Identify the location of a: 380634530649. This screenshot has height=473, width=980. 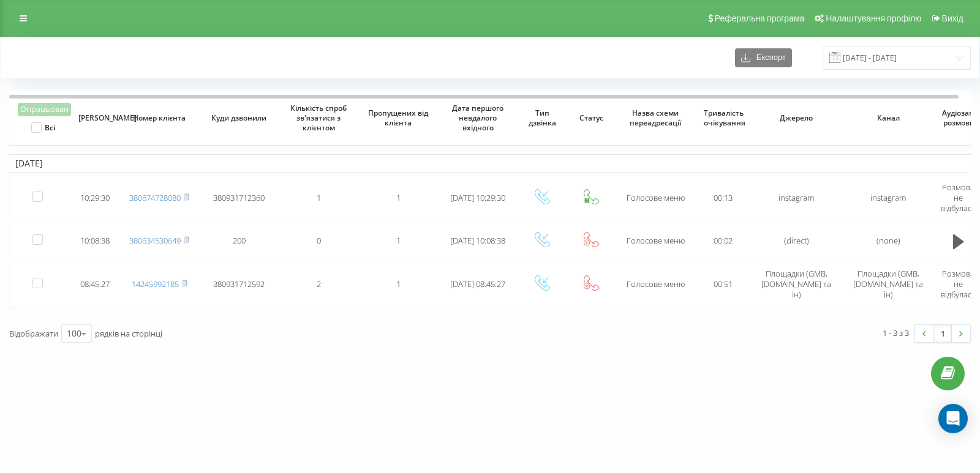
(155, 241).